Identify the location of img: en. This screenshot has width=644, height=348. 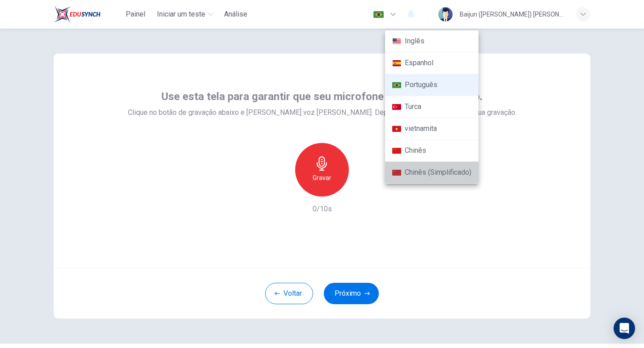
(397, 41).